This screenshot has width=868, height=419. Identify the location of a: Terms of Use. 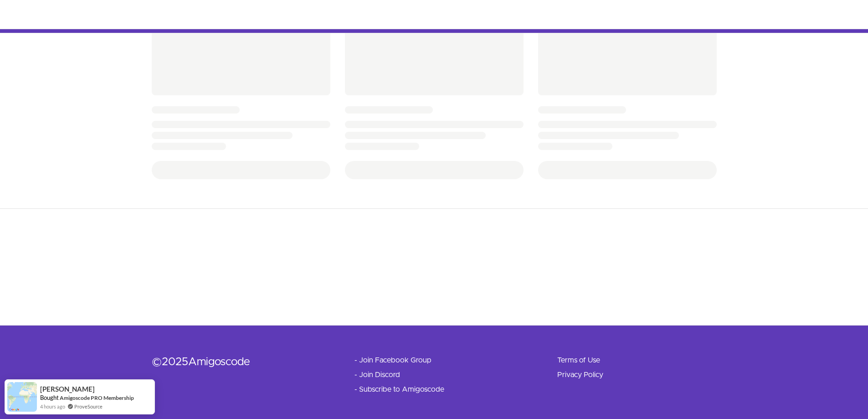
(579, 360).